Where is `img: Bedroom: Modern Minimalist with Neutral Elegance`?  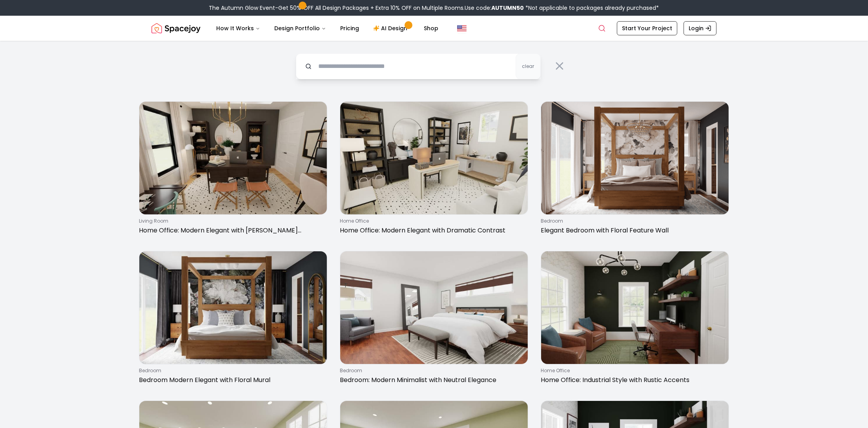
img: Bedroom: Modern Minimalist with Neutral Elegance is located at coordinates (434, 308).